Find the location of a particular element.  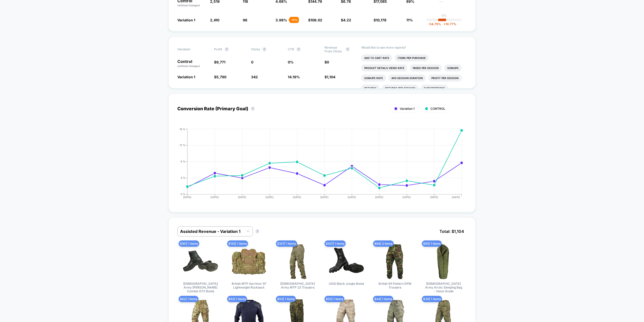

span: USGI Black Jungle Boots is located at coordinates (347, 283).